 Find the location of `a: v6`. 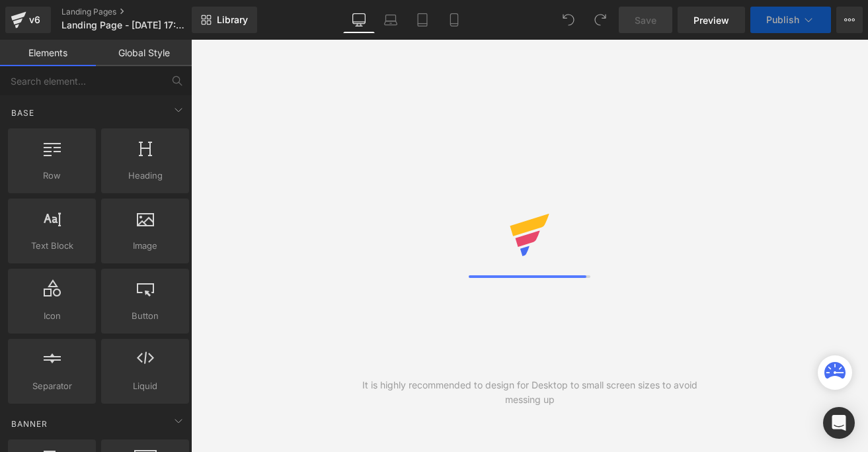

a: v6 is located at coordinates (28, 20).